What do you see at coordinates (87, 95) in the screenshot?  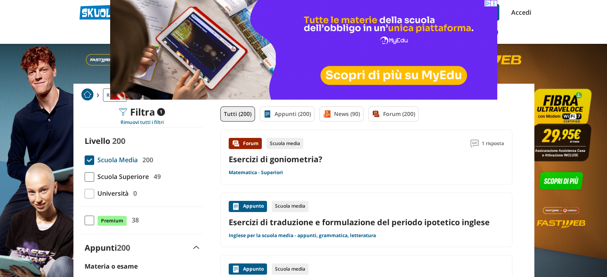 I see `a: Home` at bounding box center [87, 95].